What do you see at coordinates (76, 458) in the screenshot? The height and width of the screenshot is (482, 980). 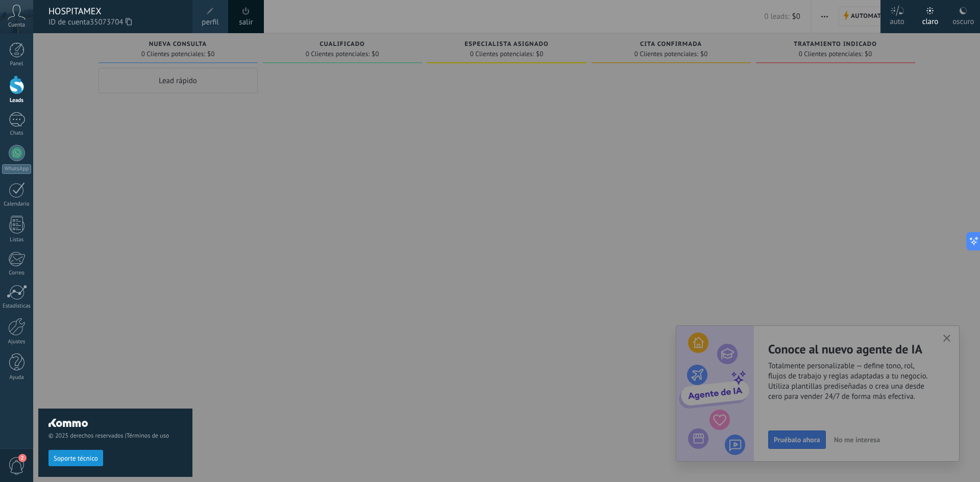 I see `span: Soporte técnico` at bounding box center [76, 458].